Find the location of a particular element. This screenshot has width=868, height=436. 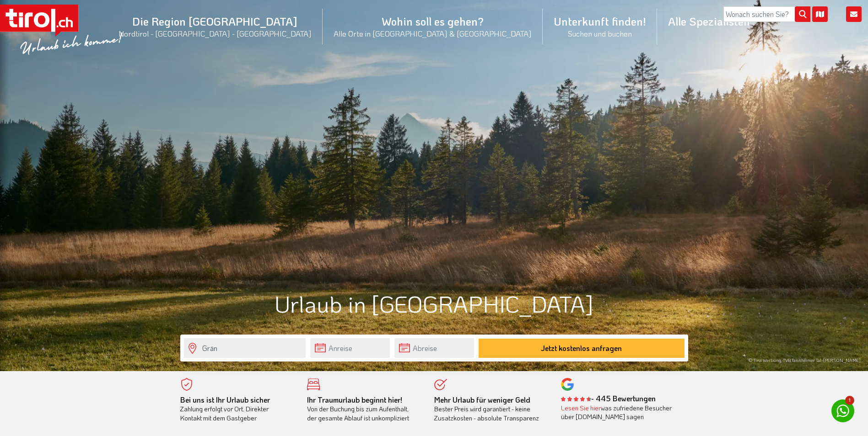

a: 1 is located at coordinates (843, 411).